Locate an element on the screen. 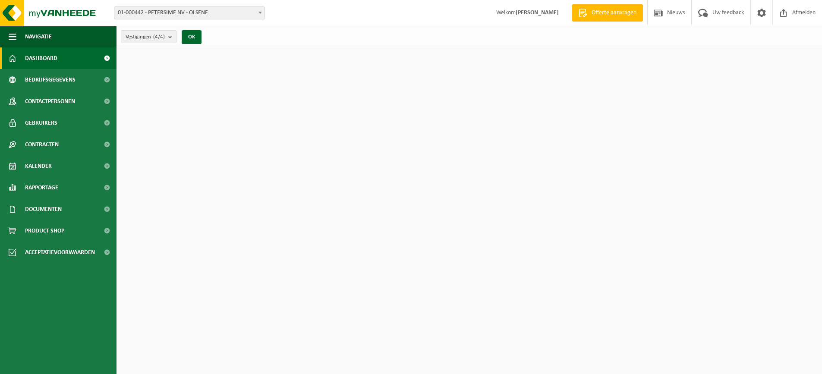  span: Navigatie is located at coordinates (38, 37).